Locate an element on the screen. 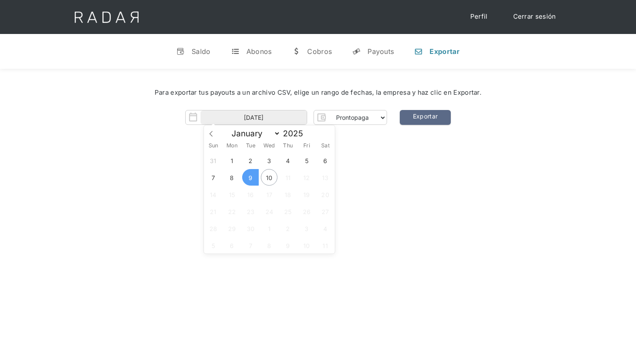  span: September 19, 2025 is located at coordinates (306, 194).